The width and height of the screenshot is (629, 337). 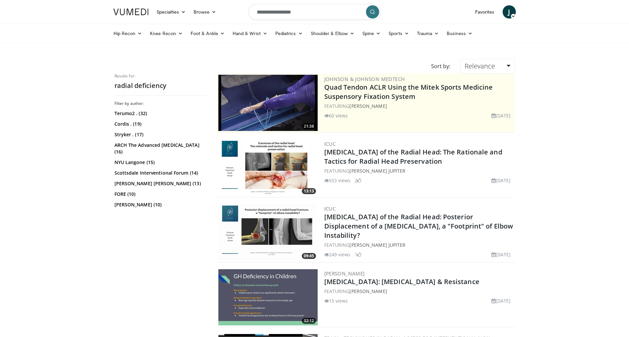 I want to click on img: 28bb1a9b-507c-46c6-adf3-732da66a0791.png.300x170_q85_crop-smart_upscale.png, so click(x=268, y=168).